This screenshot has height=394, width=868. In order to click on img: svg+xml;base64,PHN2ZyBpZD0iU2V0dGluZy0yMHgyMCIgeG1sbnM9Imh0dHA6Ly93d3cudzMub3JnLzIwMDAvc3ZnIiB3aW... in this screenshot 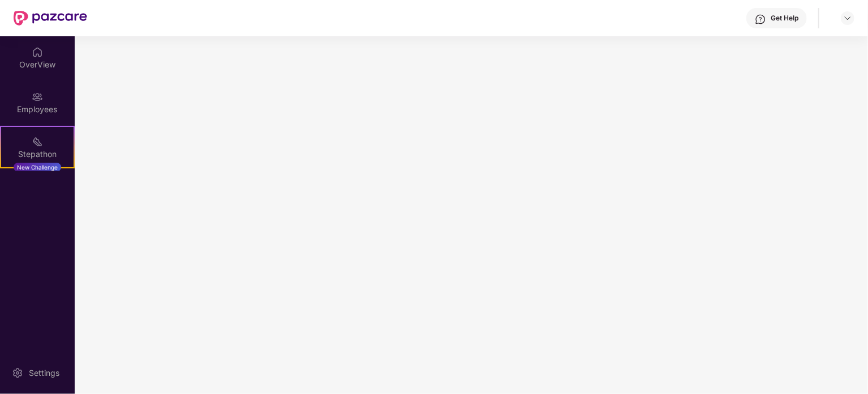, I will do `click(18, 373)`.